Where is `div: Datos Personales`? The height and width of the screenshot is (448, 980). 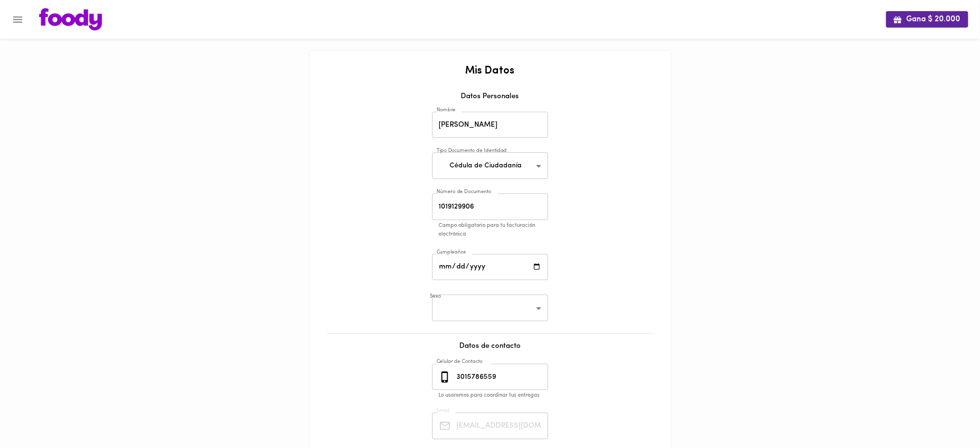 div: Datos Personales is located at coordinates (490, 100).